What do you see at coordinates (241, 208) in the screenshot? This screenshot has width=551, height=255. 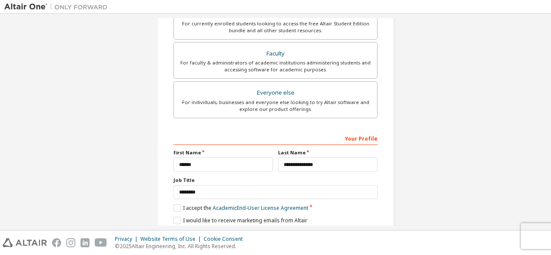 I see `label: I accept the` at bounding box center [241, 208].